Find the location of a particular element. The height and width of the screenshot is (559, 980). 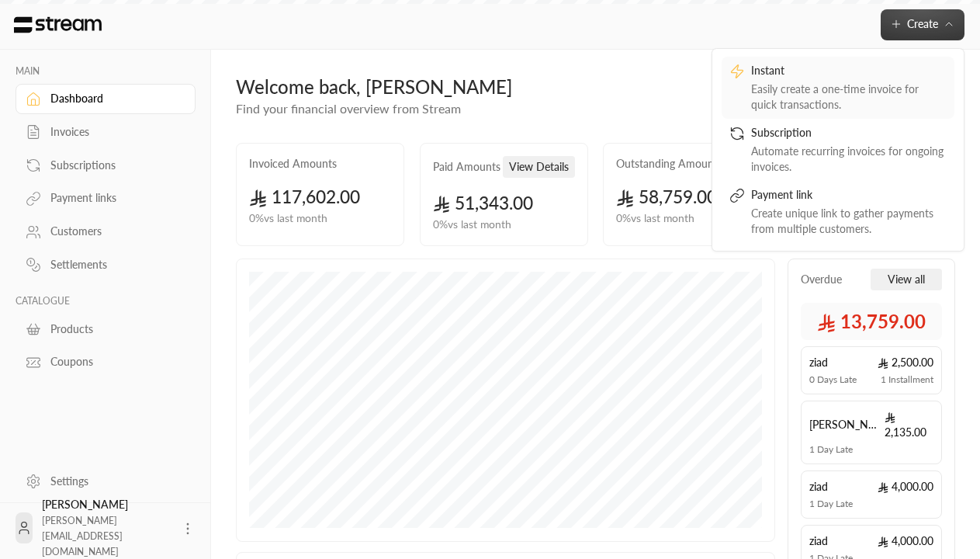

span: 2,135.00 is located at coordinates (909, 424).